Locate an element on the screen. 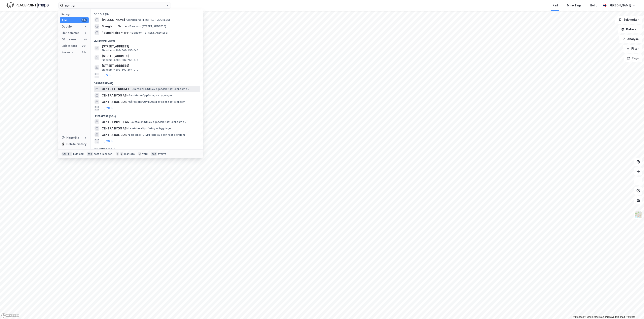 The width and height of the screenshot is (644, 319). button: og 5 til is located at coordinates (107, 76).